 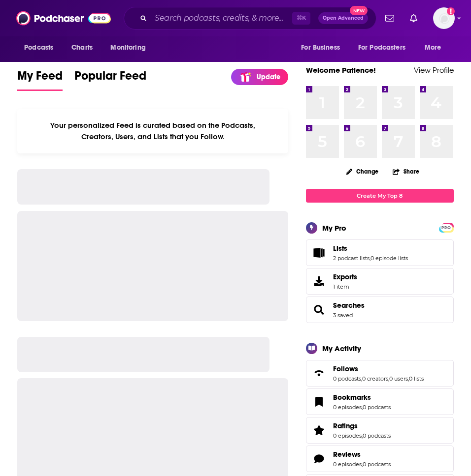 What do you see at coordinates (374, 379) in the screenshot?
I see `a: 0 creators` at bounding box center [374, 379].